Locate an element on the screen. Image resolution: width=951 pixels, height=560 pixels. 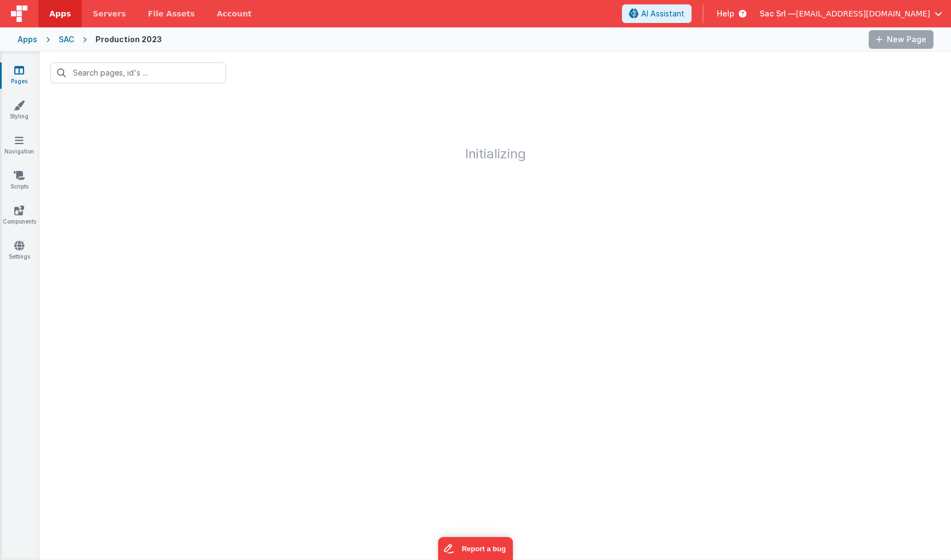
span: Sac Srl — is located at coordinates (778, 14).